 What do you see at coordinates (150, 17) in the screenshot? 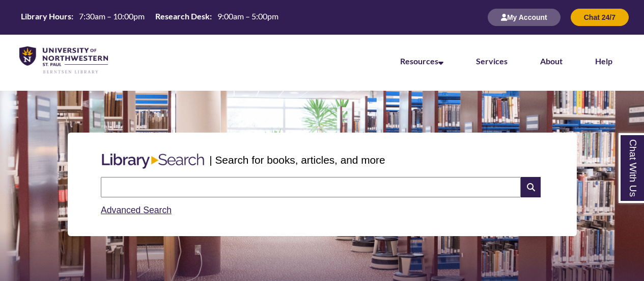
I see `a: Hours Today` at bounding box center [150, 17].